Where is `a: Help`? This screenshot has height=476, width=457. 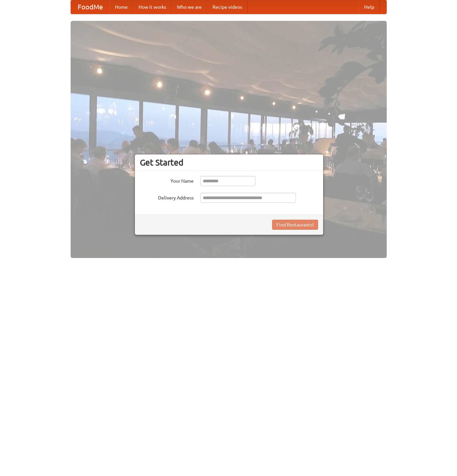
a: Help is located at coordinates (369, 7).